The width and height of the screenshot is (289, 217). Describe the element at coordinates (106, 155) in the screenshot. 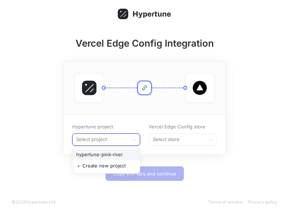

I see `div: hypertune-pink-river` at that location.